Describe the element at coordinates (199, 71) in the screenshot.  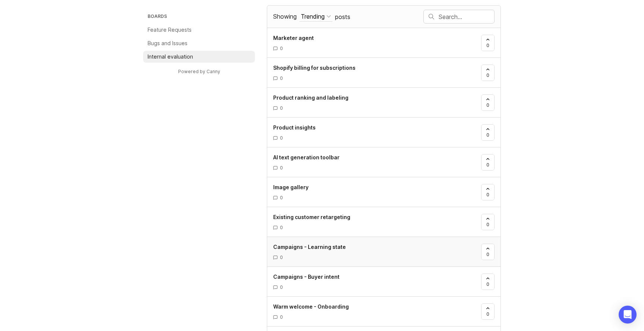
I see `a: Powered by Canny` at that location.